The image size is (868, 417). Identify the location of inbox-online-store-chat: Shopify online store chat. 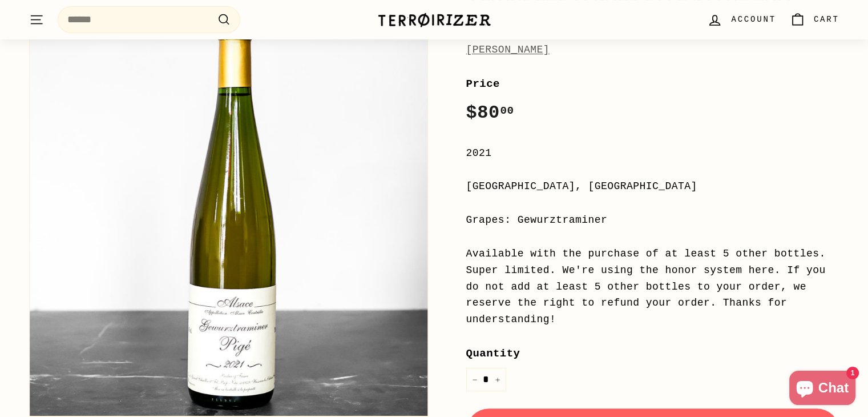
(823, 389).